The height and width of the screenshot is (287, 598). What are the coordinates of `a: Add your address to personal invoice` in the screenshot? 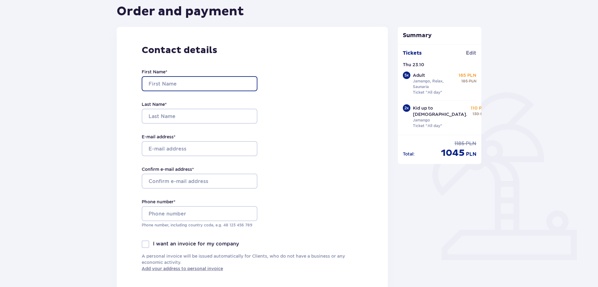 It's located at (182, 269).